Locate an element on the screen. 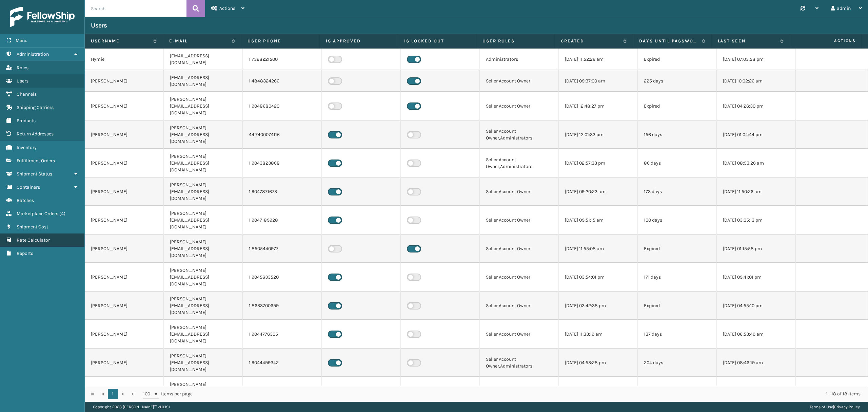 Image resolution: width=868 pixels, height=412 pixels. td: 100 days is located at coordinates (677, 220).